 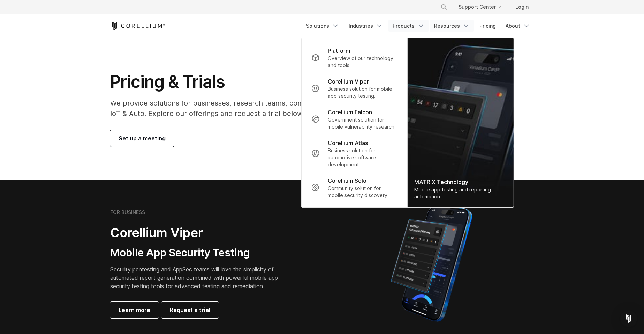 I want to click on div: Mobile app testing and reporting automation., so click(x=460, y=193).